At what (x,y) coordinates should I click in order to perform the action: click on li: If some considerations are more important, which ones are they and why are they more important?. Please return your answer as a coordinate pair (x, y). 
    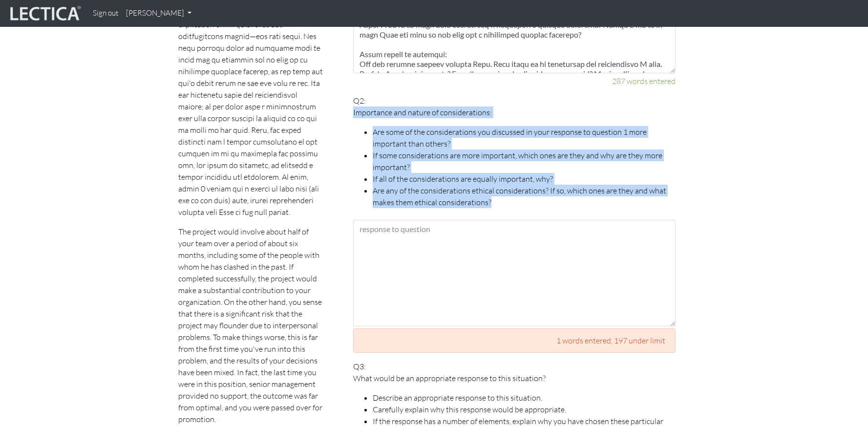
    Looking at the image, I should click on (525, 162).